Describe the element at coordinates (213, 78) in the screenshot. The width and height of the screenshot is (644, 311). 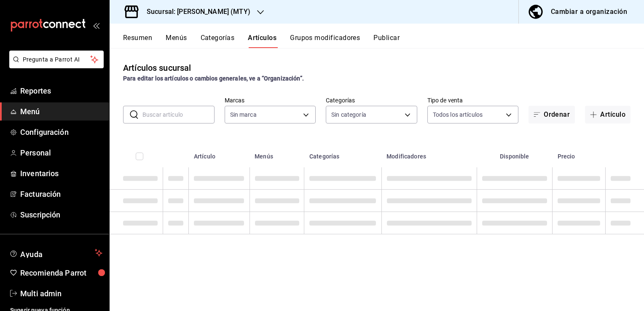
I see `strong: Para editar los artículos o cambios generales, ve a “Organización”.` at that location.